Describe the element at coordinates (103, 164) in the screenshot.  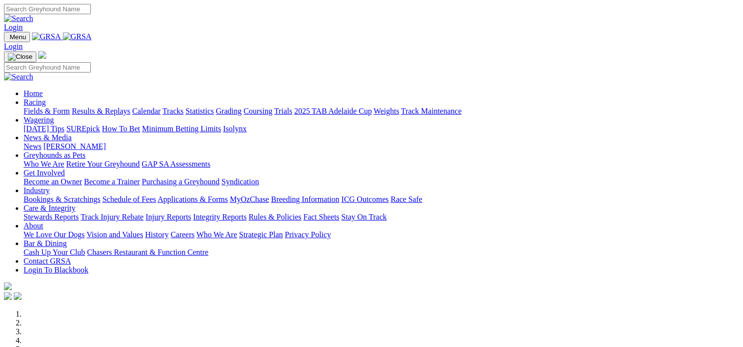
I see `a: Retire Your Greyhound` at that location.